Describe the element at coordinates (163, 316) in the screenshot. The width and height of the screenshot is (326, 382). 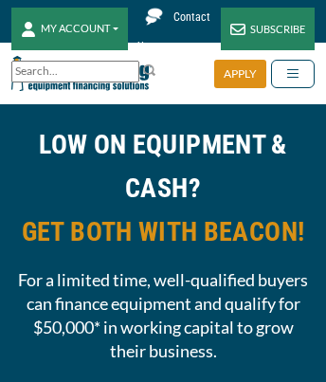
I see `span: For a limited time, well-qualified buyers can finance equipment and qualify for $50,000* in worki...` at that location.